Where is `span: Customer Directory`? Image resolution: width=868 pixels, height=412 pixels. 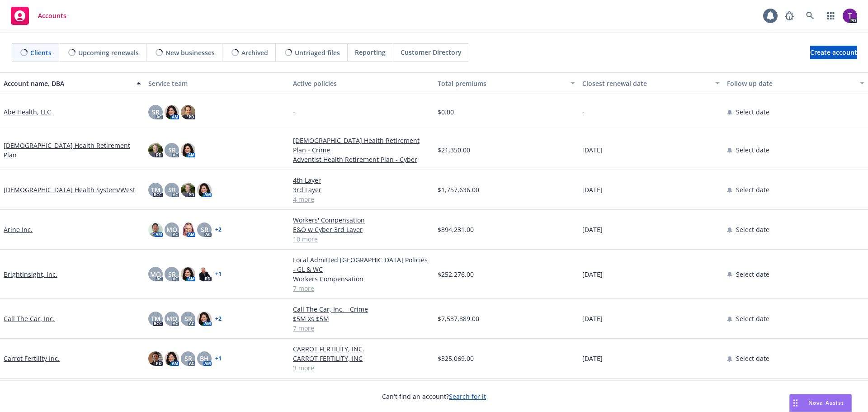 span: Customer Directory is located at coordinates (431, 52).